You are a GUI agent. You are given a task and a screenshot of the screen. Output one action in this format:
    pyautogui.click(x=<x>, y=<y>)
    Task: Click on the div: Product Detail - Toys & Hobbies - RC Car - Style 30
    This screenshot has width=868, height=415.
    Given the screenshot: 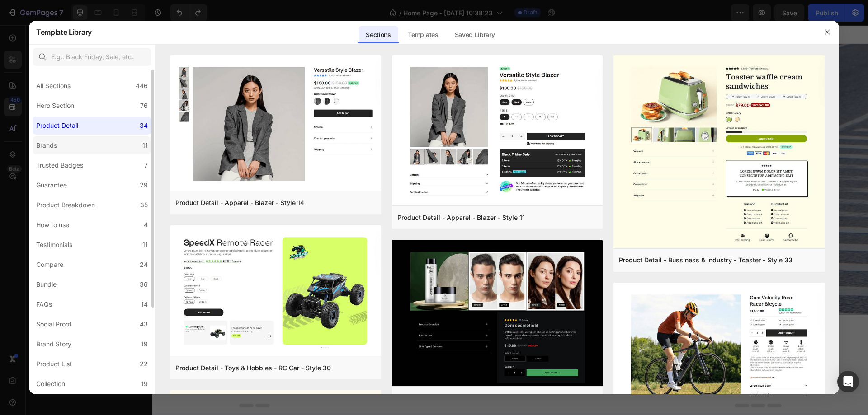 What is the action you would take?
    pyautogui.click(x=253, y=369)
    